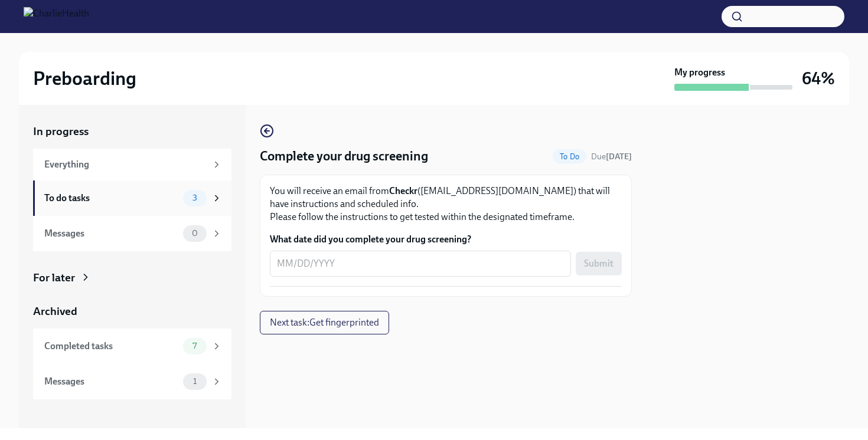  Describe the element at coordinates (404, 191) in the screenshot. I see `strong: Checkr` at that location.